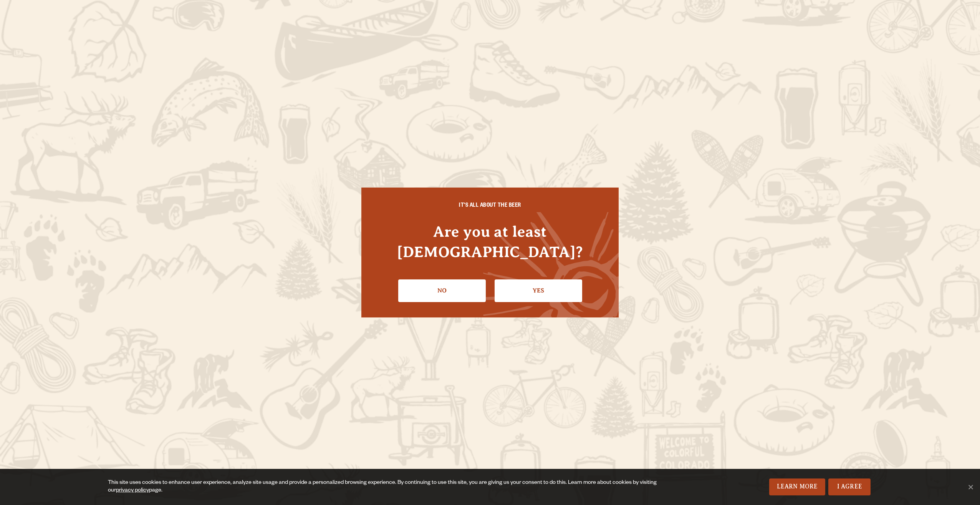 The width and height of the screenshot is (980, 505). Describe the element at coordinates (970, 487) in the screenshot. I see `span: No` at that location.